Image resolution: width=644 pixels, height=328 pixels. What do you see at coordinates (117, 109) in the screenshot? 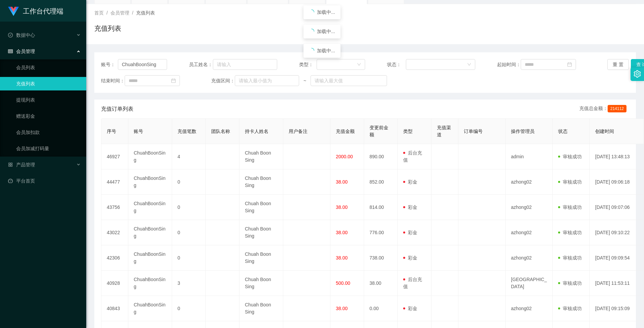
I see `span: 充值订单列表` at bounding box center [117, 109].